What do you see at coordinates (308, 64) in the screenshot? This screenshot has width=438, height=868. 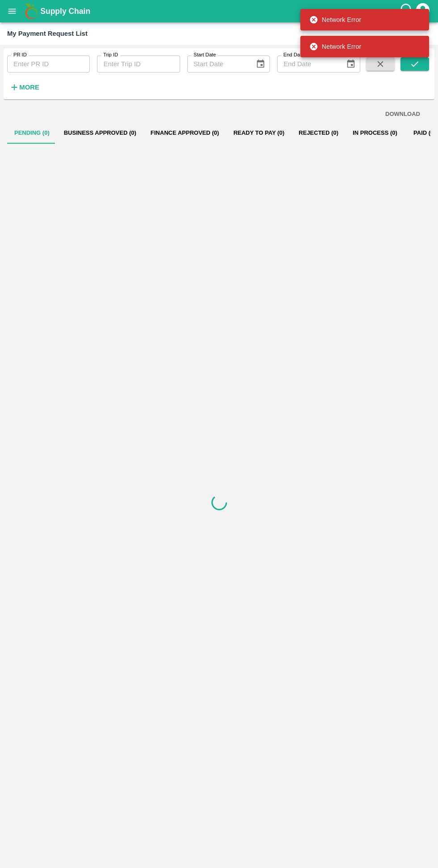 I see `input: End Date` at bounding box center [308, 64].